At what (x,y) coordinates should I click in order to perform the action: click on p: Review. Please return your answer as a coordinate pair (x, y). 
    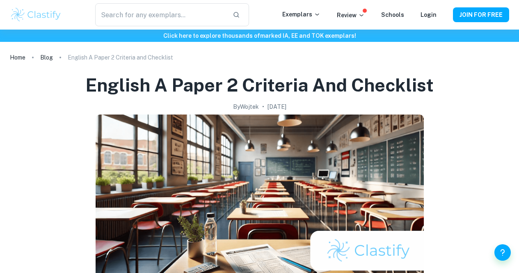
    Looking at the image, I should click on (351, 15).